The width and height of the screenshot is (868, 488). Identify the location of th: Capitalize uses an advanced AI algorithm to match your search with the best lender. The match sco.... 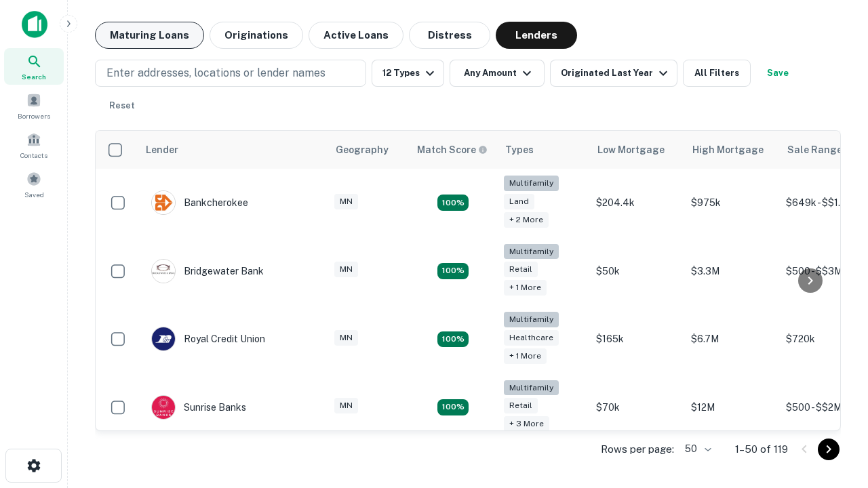
(453, 150).